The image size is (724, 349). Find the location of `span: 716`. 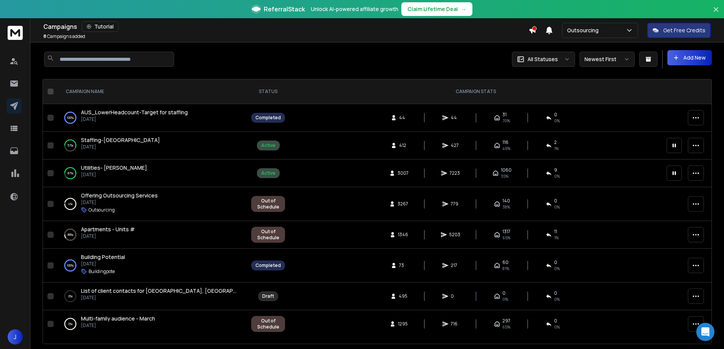

span: 716 is located at coordinates (454, 324).